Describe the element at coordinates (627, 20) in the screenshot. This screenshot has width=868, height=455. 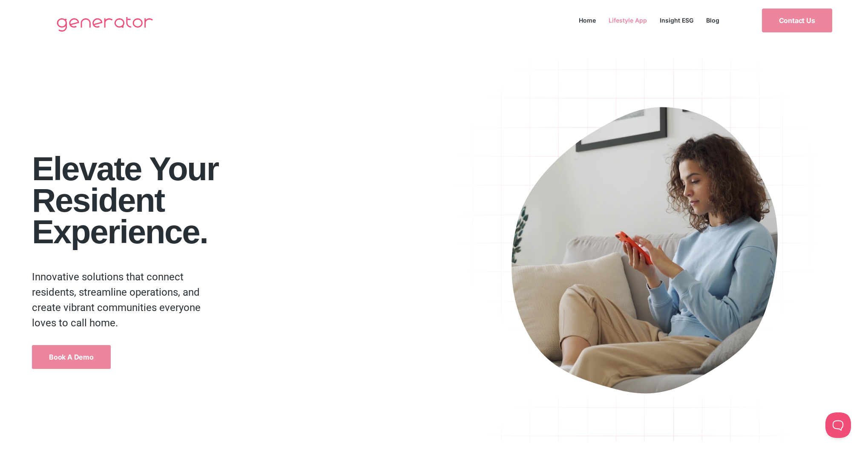
I see `a: Lifestyle App` at that location.